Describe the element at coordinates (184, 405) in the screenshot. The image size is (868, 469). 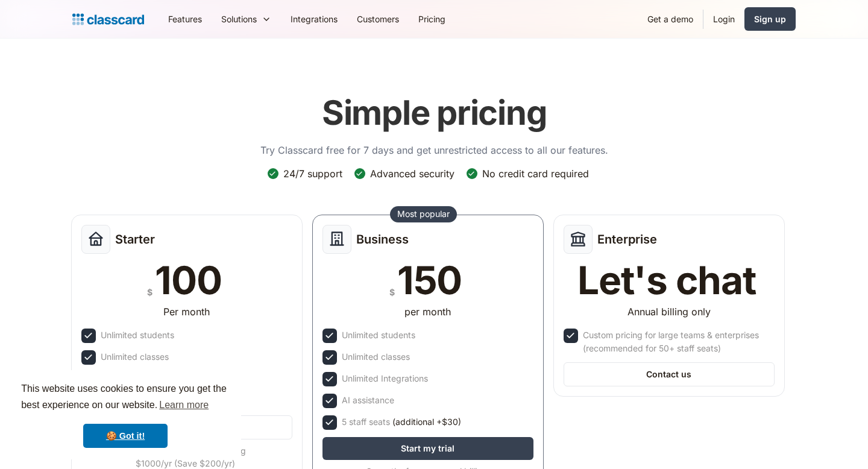
I see `a: learn more about cookies` at that location.